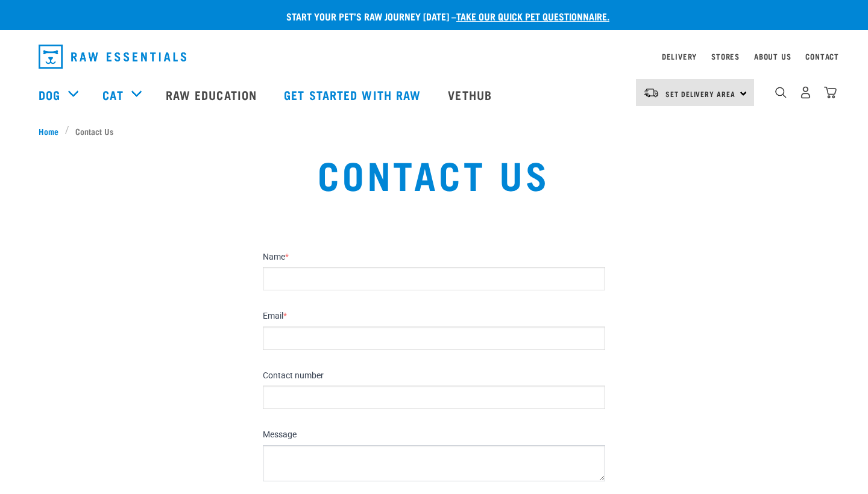 The width and height of the screenshot is (868, 494). What do you see at coordinates (806, 92) in the screenshot?
I see `img: user.png` at bounding box center [806, 92].